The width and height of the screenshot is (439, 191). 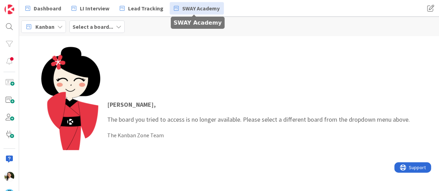 What do you see at coordinates (23, 5) in the screenshot?
I see `span: Support` at bounding box center [23, 5].